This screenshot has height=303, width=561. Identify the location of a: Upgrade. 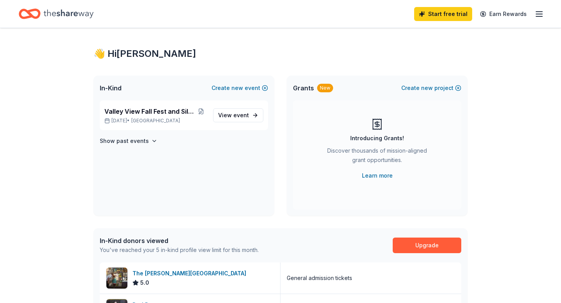
(427, 245).